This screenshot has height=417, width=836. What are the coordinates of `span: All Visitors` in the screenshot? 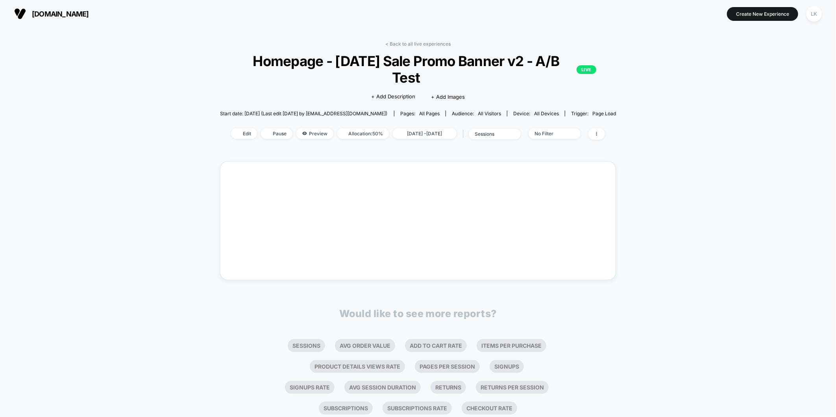 It's located at (489, 113).